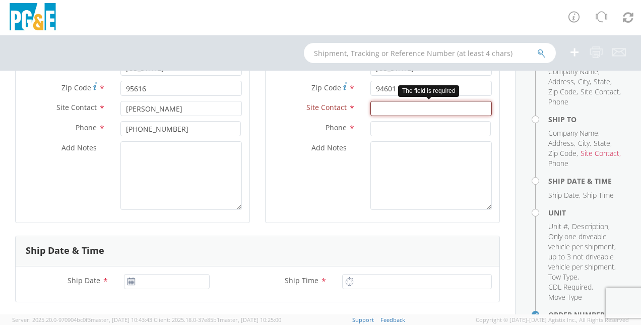  What do you see at coordinates (82, 319) in the screenshot?
I see `span: Server: 2025.20.0-970904bc0f3` at bounding box center [82, 319].